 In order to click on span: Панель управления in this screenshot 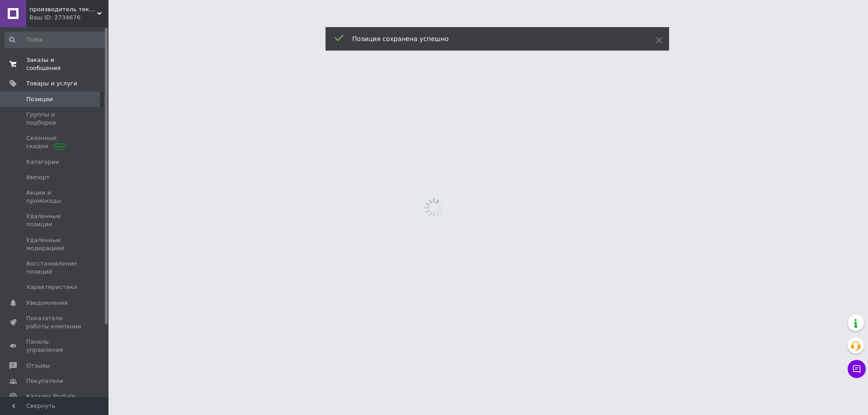, I will do `click(54, 346)`.